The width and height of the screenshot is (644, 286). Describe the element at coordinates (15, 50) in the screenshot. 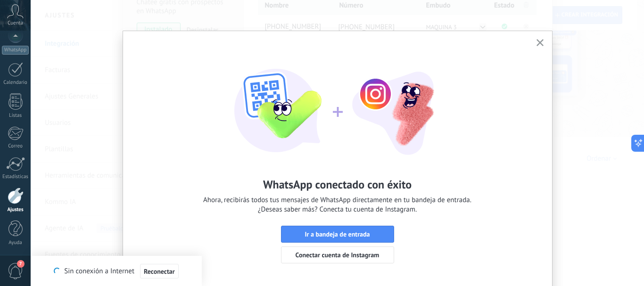

I see `div: WhatsApp` at that location.